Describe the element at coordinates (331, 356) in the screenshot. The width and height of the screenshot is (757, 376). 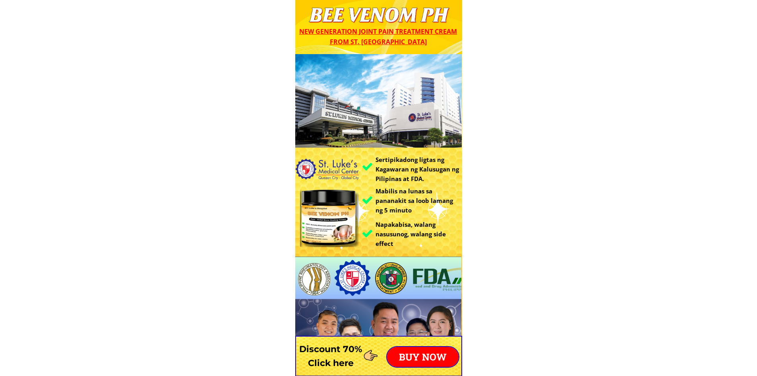
I see `h3: Discount 70% Click here` at that location.